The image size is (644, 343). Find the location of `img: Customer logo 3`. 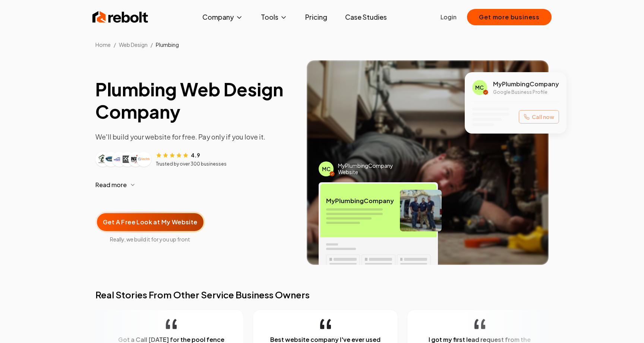

img: Customer logo 3 is located at coordinates (119, 160).